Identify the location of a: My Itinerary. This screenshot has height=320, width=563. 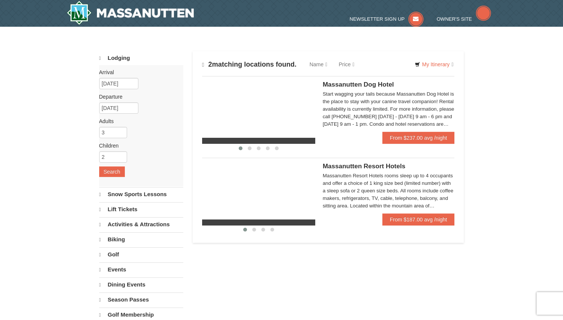
(434, 64).